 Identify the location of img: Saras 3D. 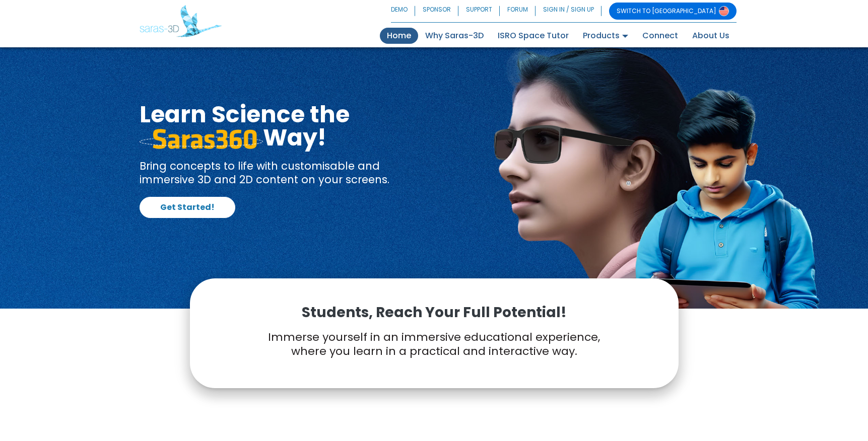
(181, 21).